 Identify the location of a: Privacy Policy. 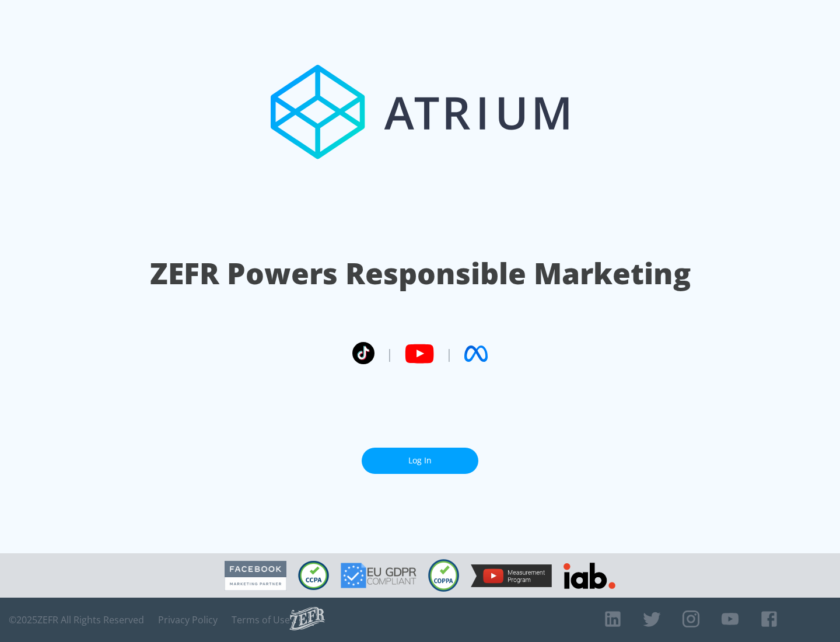
(188, 620).